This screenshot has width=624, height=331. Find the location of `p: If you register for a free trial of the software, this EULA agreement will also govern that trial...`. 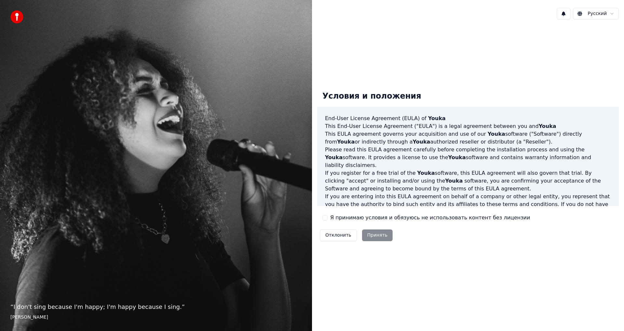

p: If you register for a free trial of the software, this EULA agreement will also govern that trial... is located at coordinates (468, 181).